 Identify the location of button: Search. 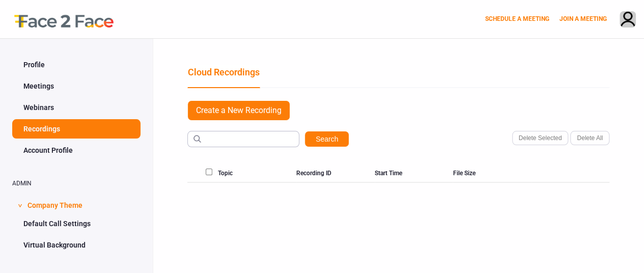
(327, 139).